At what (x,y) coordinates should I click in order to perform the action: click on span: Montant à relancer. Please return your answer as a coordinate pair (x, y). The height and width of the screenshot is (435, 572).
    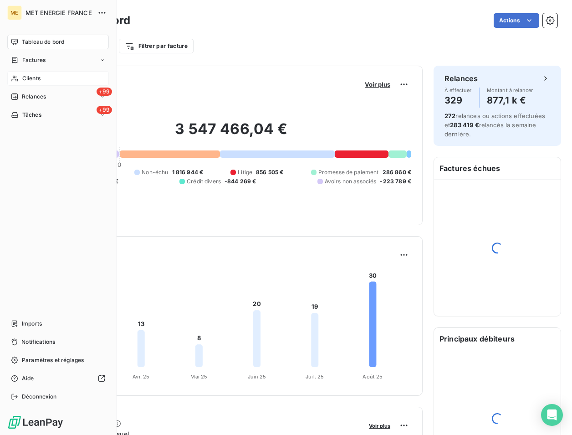
    Looking at the image, I should click on (510, 90).